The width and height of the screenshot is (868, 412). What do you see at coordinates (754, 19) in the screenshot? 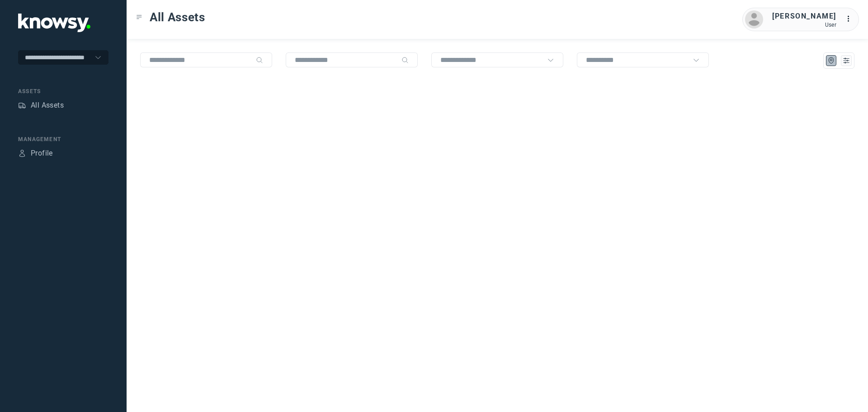
I see `img: avatar.png` at bounding box center [754, 19].